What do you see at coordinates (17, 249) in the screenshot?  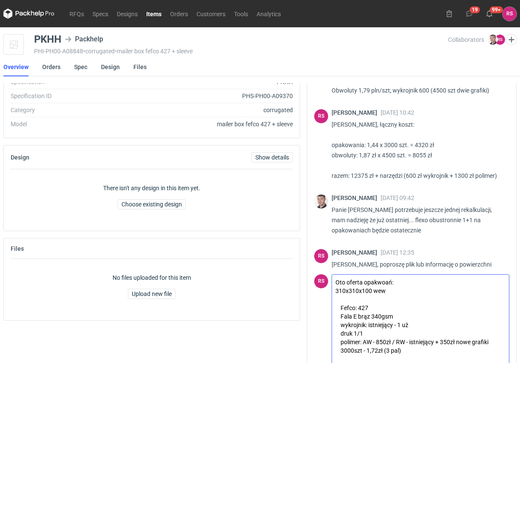 I see `h2: Files` at bounding box center [17, 249].